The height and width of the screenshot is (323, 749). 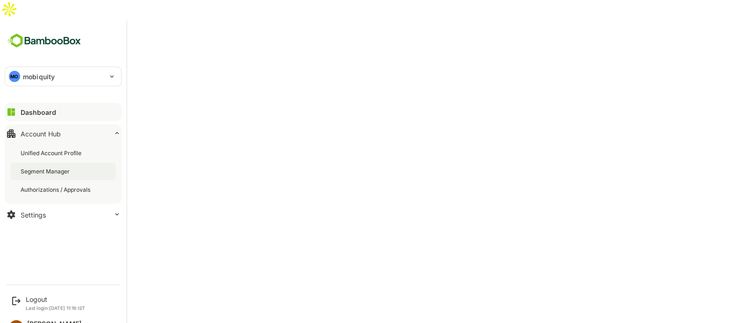 I want to click on button: Account Hub, so click(x=63, y=133).